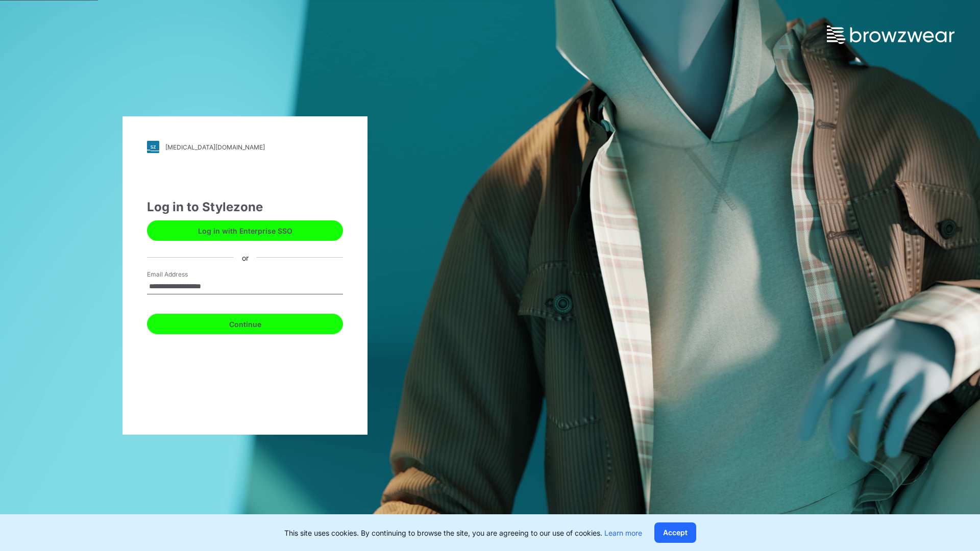  Describe the element at coordinates (153, 147) in the screenshot. I see `img: svg+xml;base64,PHN2ZyB3aWR0aD0iMjgiIGhlaWdodD0iMjgiIHZpZXdCb3g9IjAgMCAyOCAyOCIgZmlsbD0ibm9uZSIgeG...` at that location.